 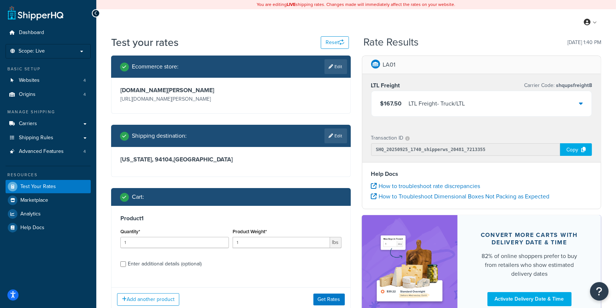 I want to click on a: How to Troubleshoot Dimensional Boxes Not Packing as Expected, so click(x=460, y=196).